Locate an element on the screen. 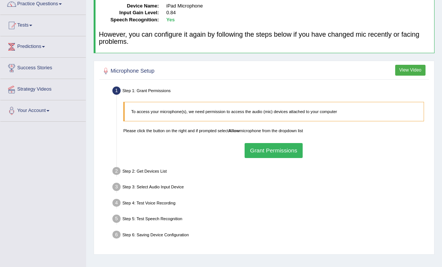 This screenshot has height=267, width=442. h4: However, you can configure it again by following the steps below if you have changed mic recently... is located at coordinates (265, 39).